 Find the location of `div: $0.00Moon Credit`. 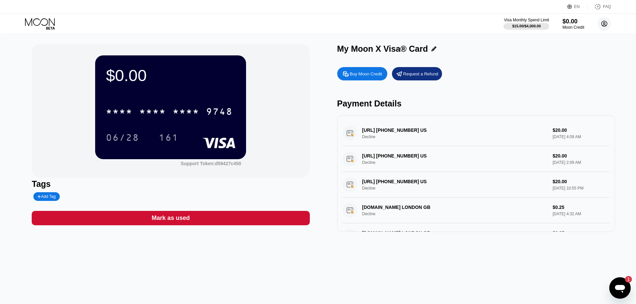

div: $0.00Moon Credit is located at coordinates (573, 24).